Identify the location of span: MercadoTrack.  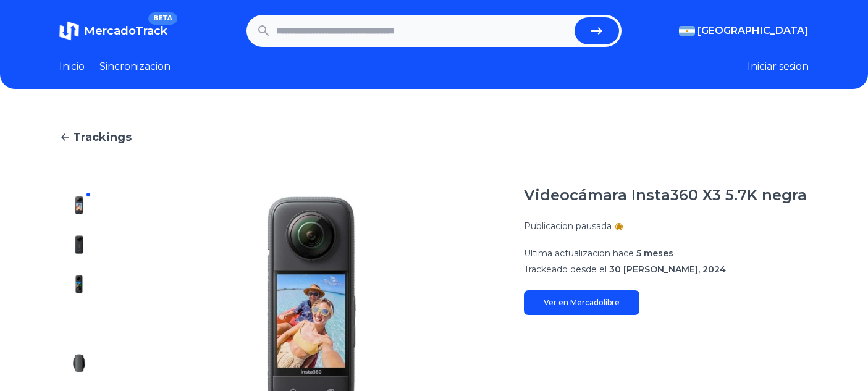
(125, 31).